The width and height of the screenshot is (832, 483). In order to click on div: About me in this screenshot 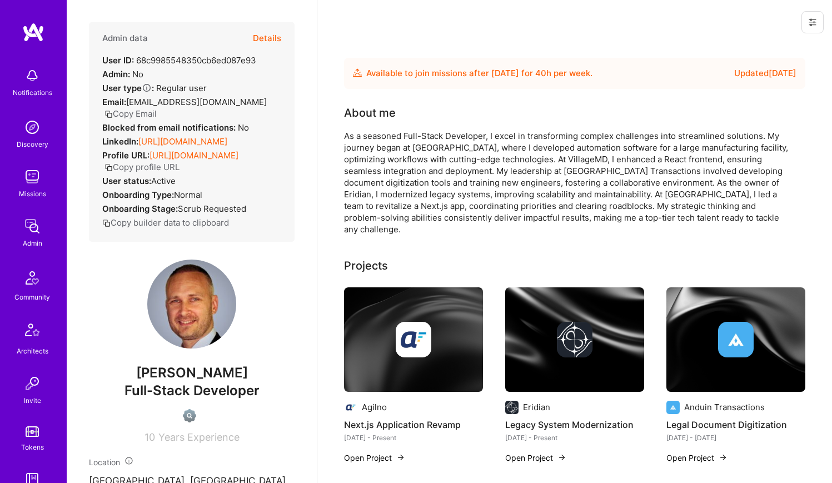, I will do `click(370, 113)`.